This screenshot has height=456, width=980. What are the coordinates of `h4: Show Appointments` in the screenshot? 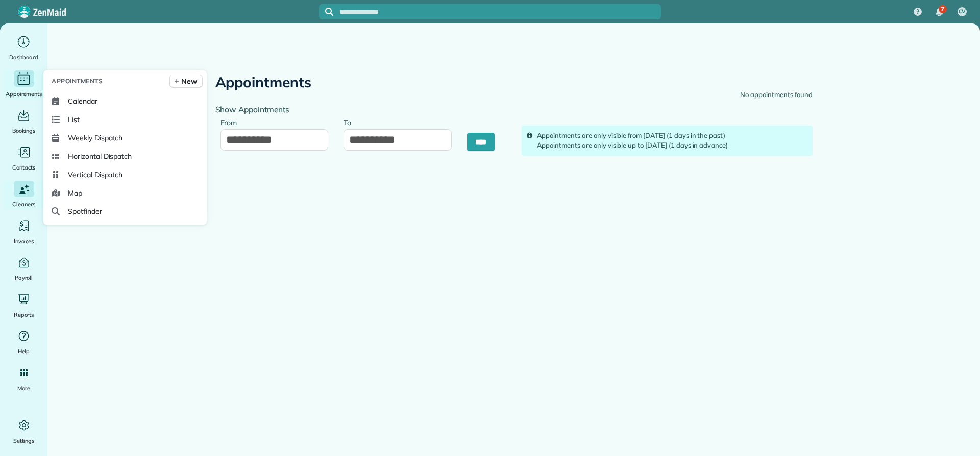 It's located at (360, 109).